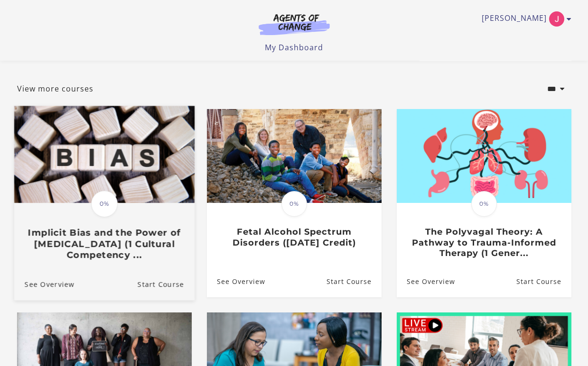  What do you see at coordinates (425, 282) in the screenshot?
I see `a: The Polyvagal Theory: A Pathway to Trauma-Informed Therapy (1 Gener...: See Overview` at bounding box center [425, 282].